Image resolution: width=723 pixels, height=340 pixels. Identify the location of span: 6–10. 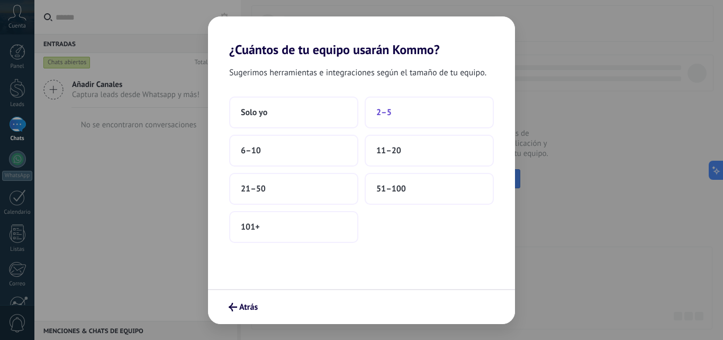
(251, 150).